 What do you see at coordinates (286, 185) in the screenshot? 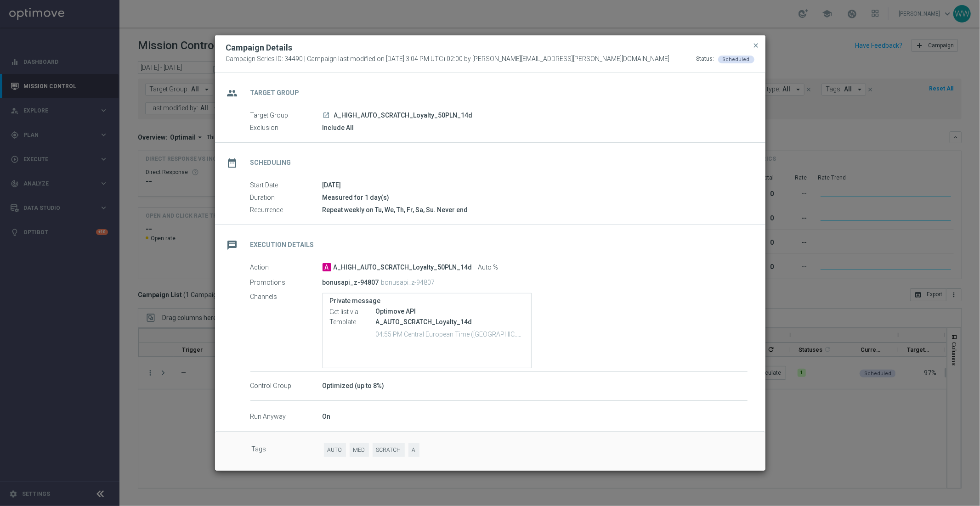
I see `label: Start Date` at bounding box center [286, 185].